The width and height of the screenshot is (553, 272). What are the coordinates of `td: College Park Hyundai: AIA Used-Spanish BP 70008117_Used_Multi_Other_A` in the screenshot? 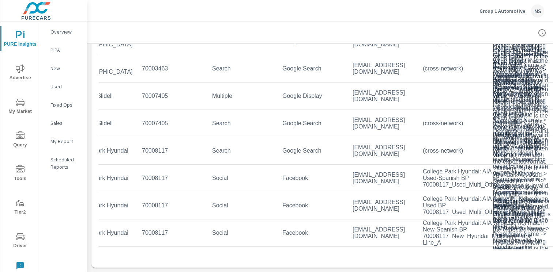 It's located at (452, 178).